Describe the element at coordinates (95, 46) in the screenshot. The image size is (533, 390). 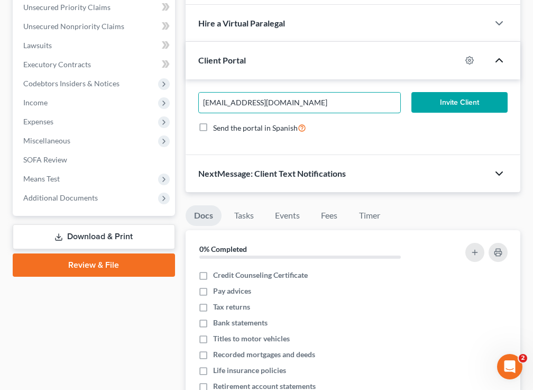
I see `a: Lawsuits` at that location.